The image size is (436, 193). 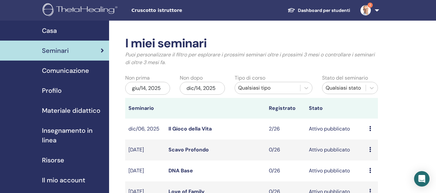 I want to click on span: Insegnamento in linea, so click(x=73, y=135).